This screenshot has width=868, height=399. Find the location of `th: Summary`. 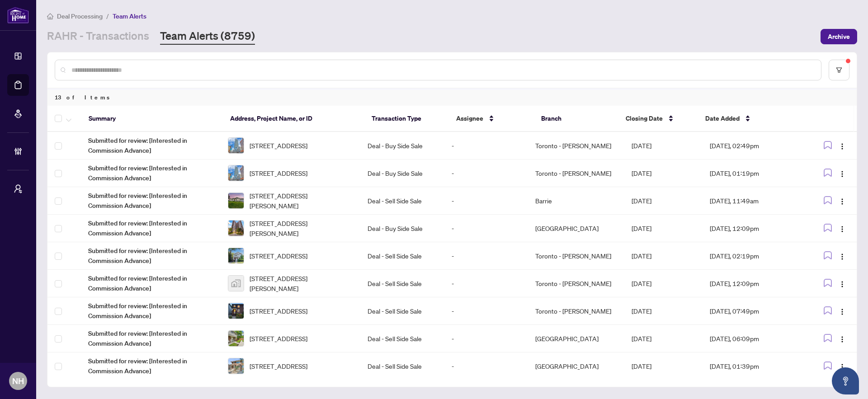

th: Summary is located at coordinates (152, 119).